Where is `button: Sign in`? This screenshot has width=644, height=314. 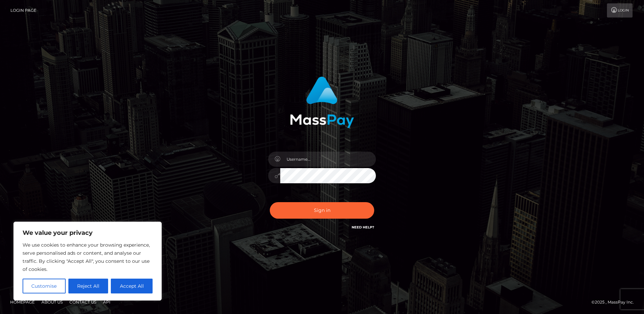
button: Sign in is located at coordinates (322, 210).